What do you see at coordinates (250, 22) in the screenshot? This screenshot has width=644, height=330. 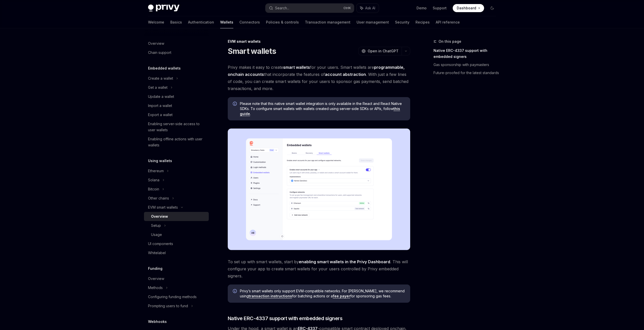 I see `a: Connectors` at bounding box center [250, 22].